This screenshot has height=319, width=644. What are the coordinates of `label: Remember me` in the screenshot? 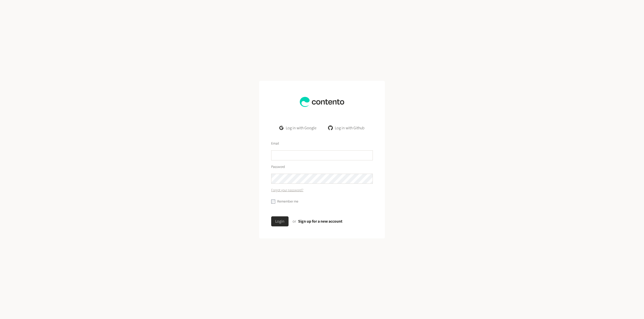 It's located at (288, 202).